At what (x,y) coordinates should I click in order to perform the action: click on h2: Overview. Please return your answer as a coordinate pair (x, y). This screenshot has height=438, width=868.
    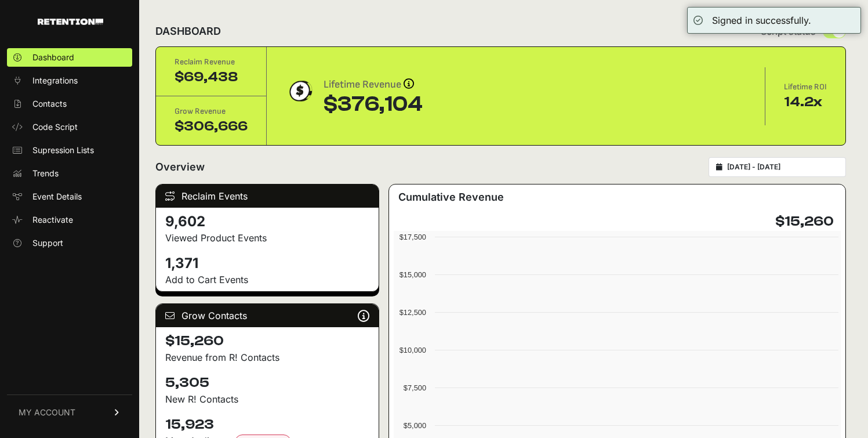
    Looking at the image, I should click on (180, 167).